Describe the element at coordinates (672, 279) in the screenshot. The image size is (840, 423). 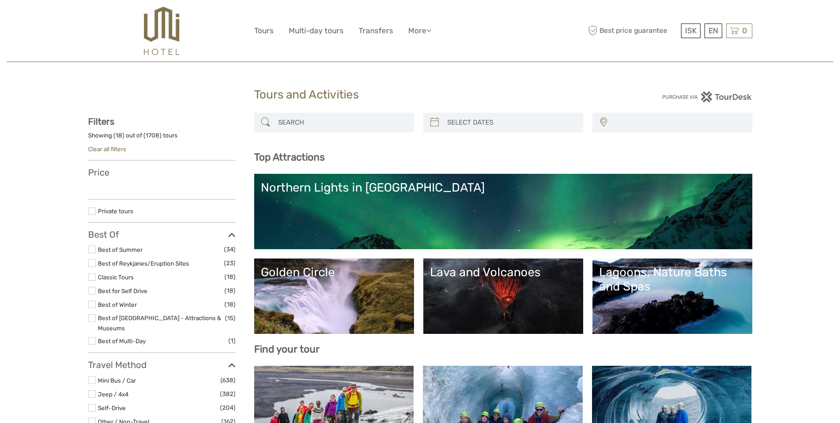
I see `div: Lagoons, Nature Baths and Spas` at that location.